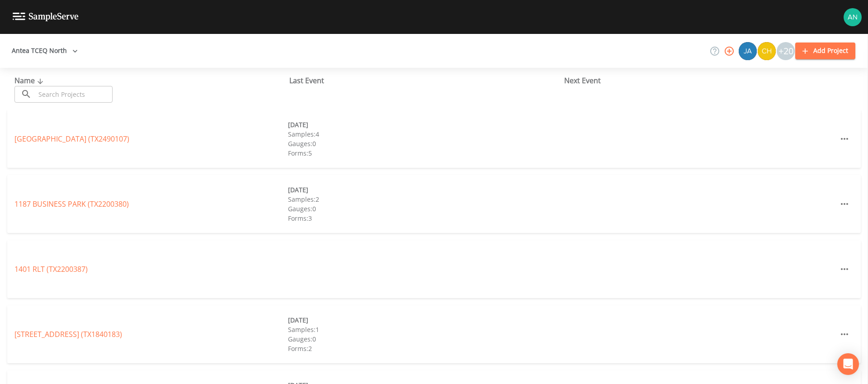 The width and height of the screenshot is (868, 384). Describe the element at coordinates (748, 51) in the screenshot. I see `div: James Whitmire` at that location.